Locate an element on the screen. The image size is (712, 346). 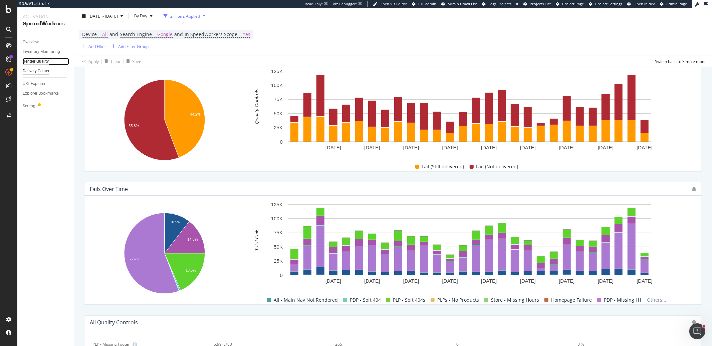
a: Delivery Center is located at coordinates (46, 71).